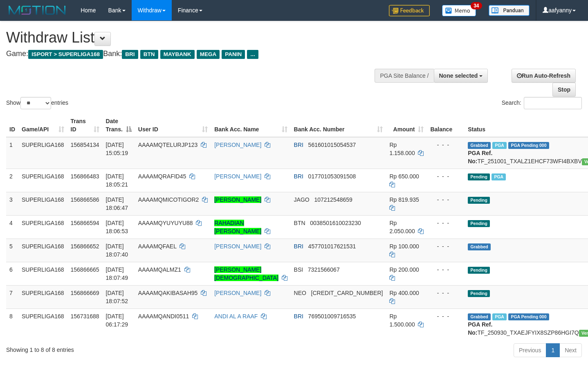  What do you see at coordinates (300, 293) in the screenshot?
I see `span: NEO` at bounding box center [300, 293].